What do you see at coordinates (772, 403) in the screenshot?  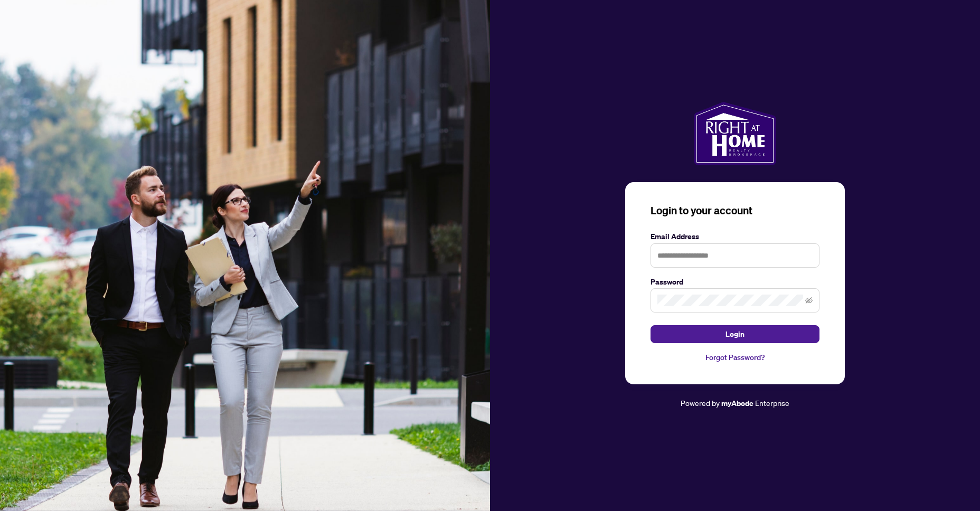 I see `span: Enterprise` at bounding box center [772, 403].